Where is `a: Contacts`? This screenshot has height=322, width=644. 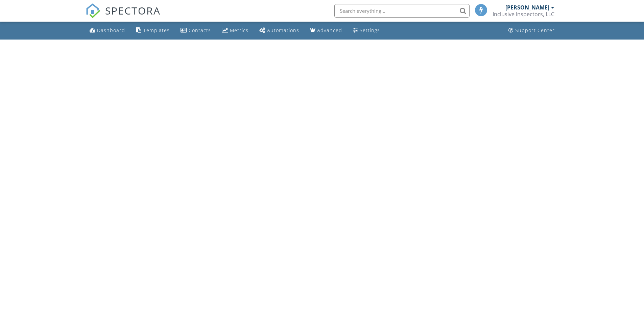
a: Contacts is located at coordinates (196, 31).